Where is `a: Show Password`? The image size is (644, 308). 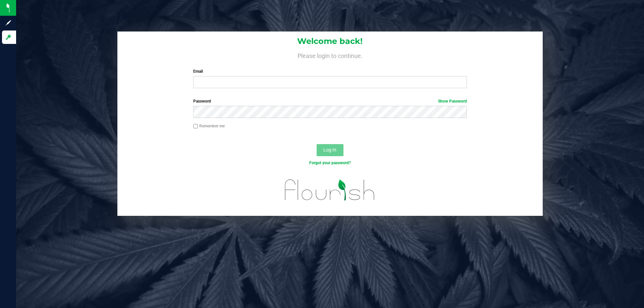
a: Show Password is located at coordinates (453, 101).